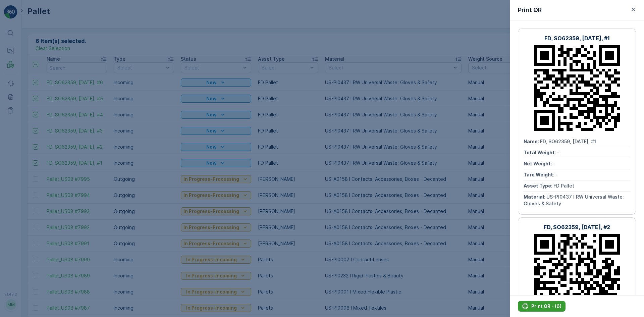 Image resolution: width=644 pixels, height=317 pixels. What do you see at coordinates (538, 186) in the screenshot?
I see `span: Asset Type :` at bounding box center [538, 186].